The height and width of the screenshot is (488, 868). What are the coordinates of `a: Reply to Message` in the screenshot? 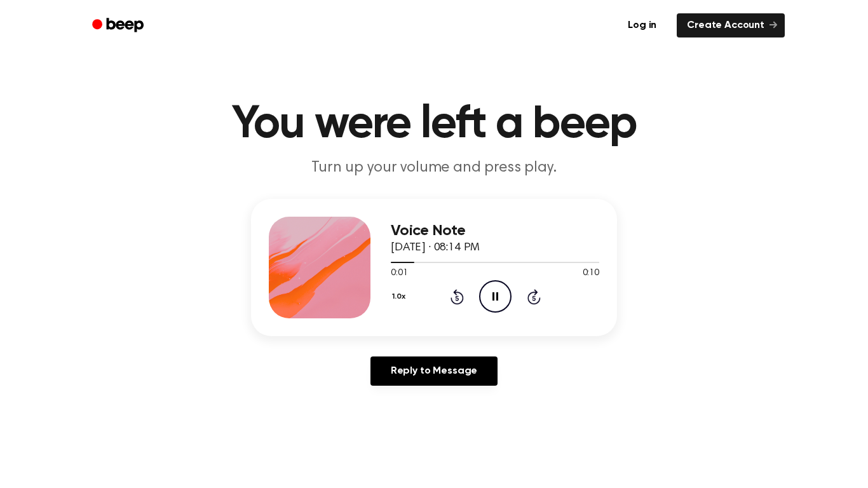 It's located at (434, 371).